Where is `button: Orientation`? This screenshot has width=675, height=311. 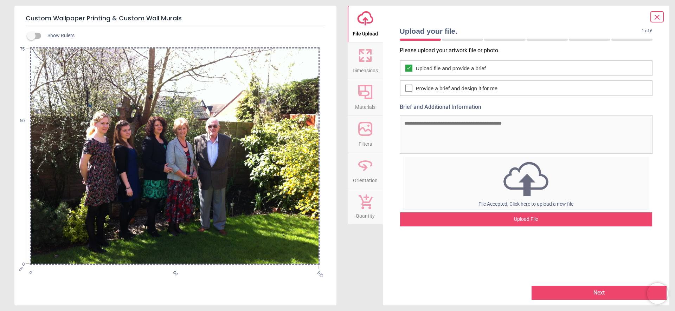 button: Orientation is located at coordinates (365, 171).